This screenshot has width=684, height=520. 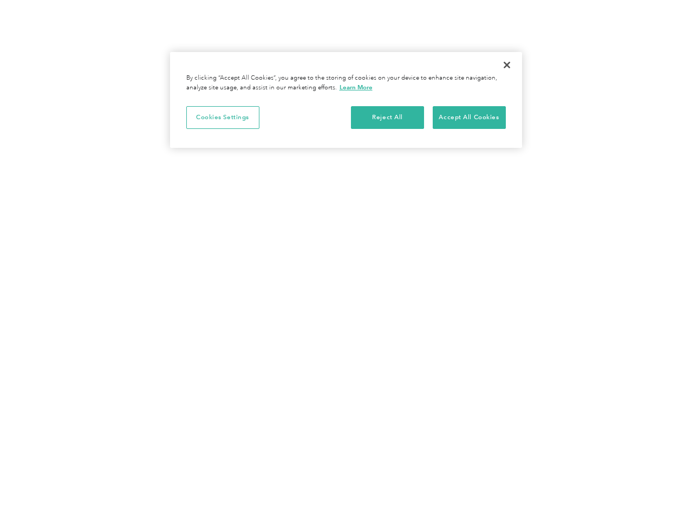 What do you see at coordinates (387, 118) in the screenshot?
I see `button: Reject All` at bounding box center [387, 118].